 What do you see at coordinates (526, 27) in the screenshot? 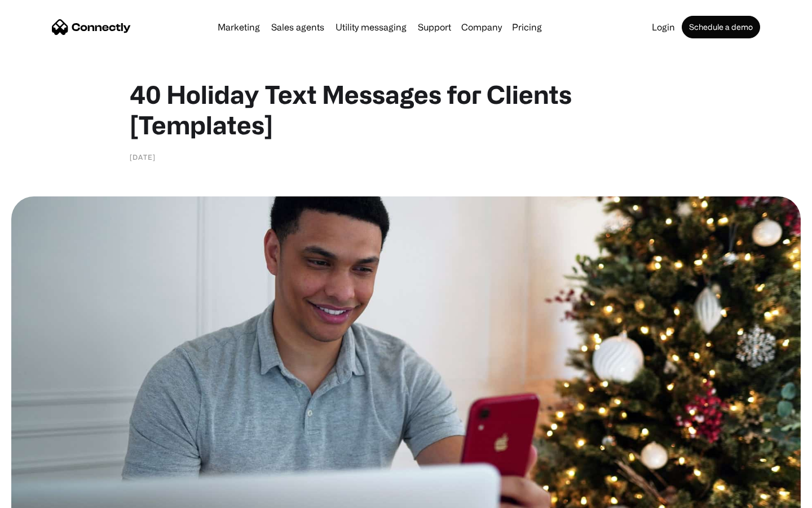
I see `a: Pricing` at bounding box center [526, 27].